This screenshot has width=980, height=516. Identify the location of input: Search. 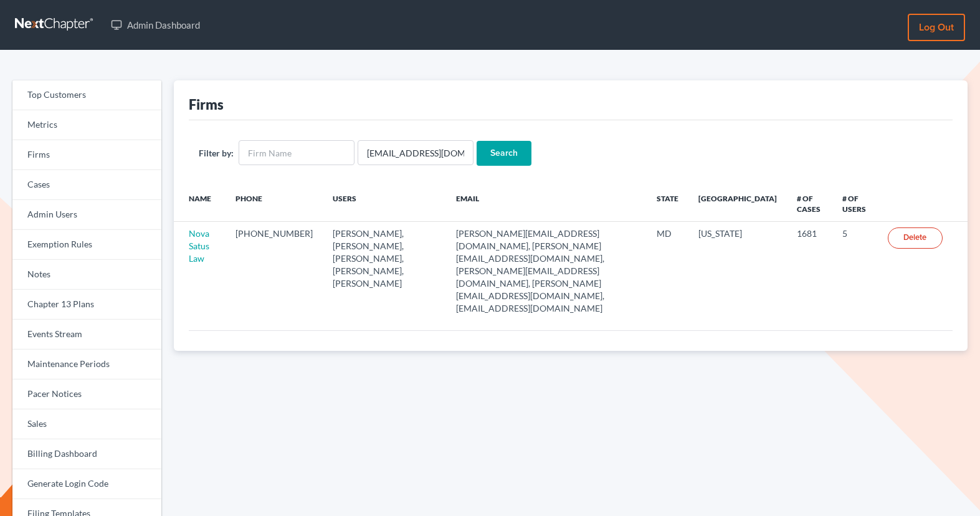
(504, 153).